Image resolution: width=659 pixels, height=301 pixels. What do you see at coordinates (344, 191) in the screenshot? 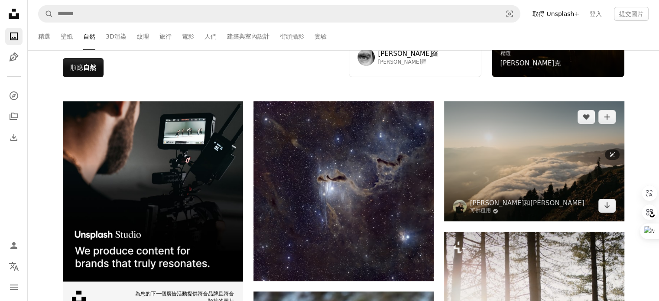
I see `img: 帶有發光恆星和氣體雲的暗星雲。` at bounding box center [344, 191].